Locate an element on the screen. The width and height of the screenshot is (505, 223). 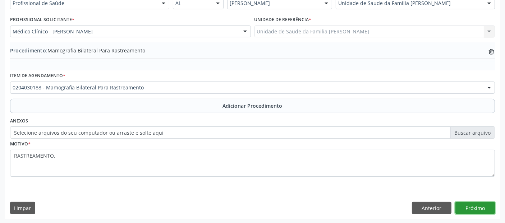
button: Anterior is located at coordinates (432, 208).